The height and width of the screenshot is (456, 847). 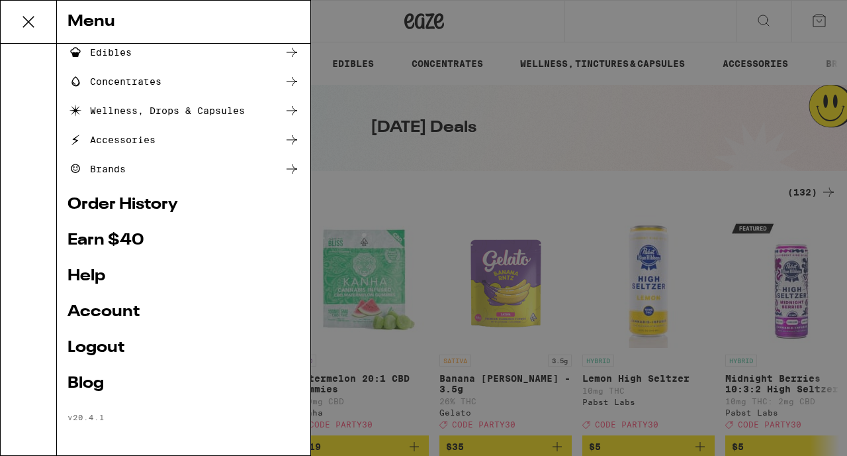 I want to click on div: Concentrates, so click(x=115, y=81).